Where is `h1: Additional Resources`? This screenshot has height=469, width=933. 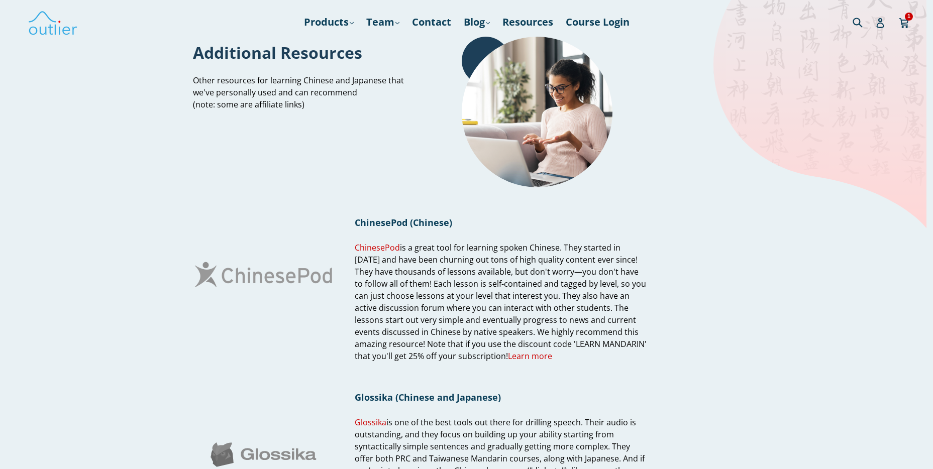
h1: Additional Resources is located at coordinates (302, 52).